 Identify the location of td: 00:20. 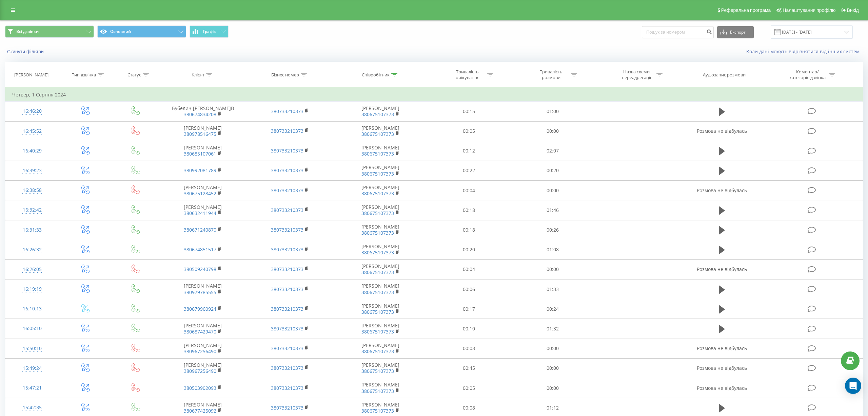
(469, 250).